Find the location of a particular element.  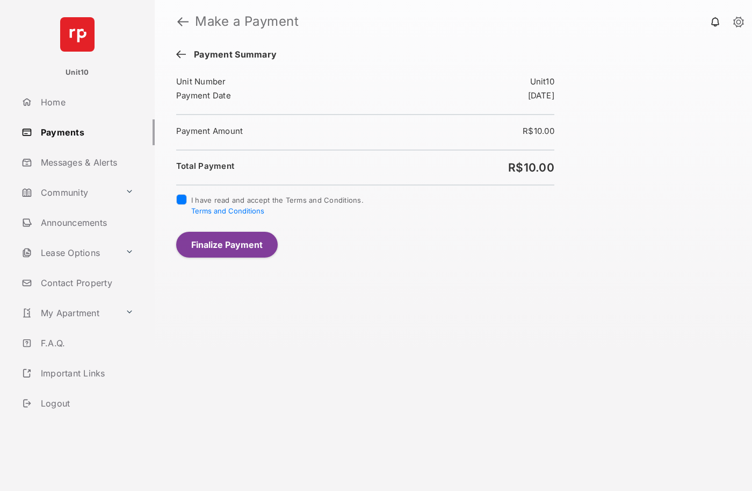

button: Finalize Payment is located at coordinates (227, 244).